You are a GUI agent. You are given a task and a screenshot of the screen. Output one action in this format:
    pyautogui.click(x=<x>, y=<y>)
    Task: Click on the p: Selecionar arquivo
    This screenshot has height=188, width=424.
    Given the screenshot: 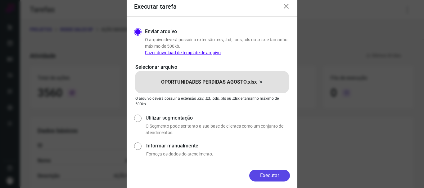 What is the action you would take?
    pyautogui.click(x=212, y=67)
    